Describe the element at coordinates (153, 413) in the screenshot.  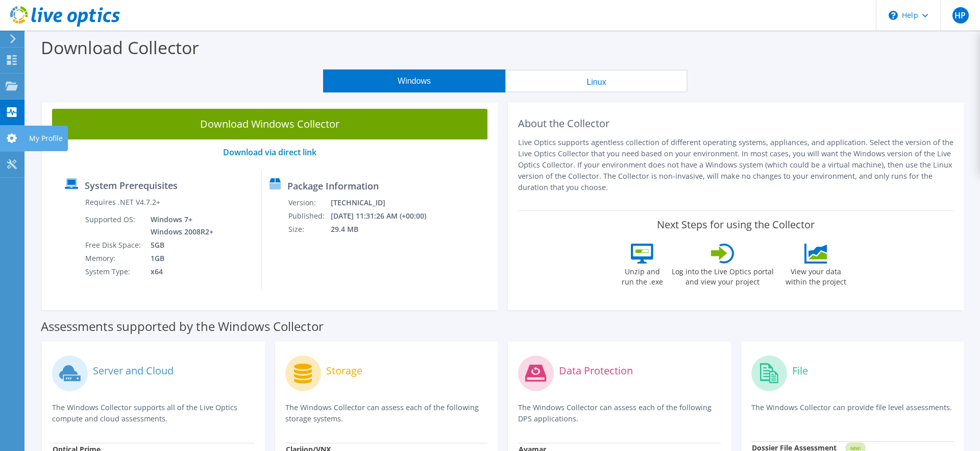
I see `p: The Windows Collector supports all of the Live Optics compute and cloud assessments.` at that location.